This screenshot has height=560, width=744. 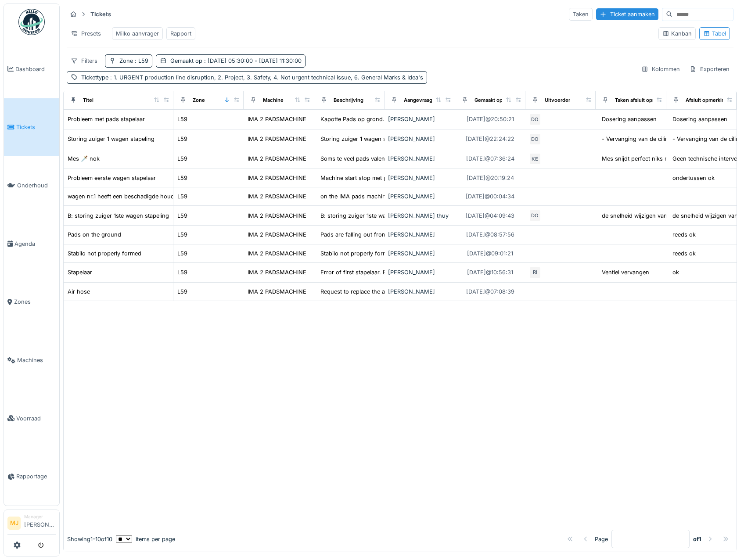 I want to click on span: Onderhoud, so click(x=36, y=185).